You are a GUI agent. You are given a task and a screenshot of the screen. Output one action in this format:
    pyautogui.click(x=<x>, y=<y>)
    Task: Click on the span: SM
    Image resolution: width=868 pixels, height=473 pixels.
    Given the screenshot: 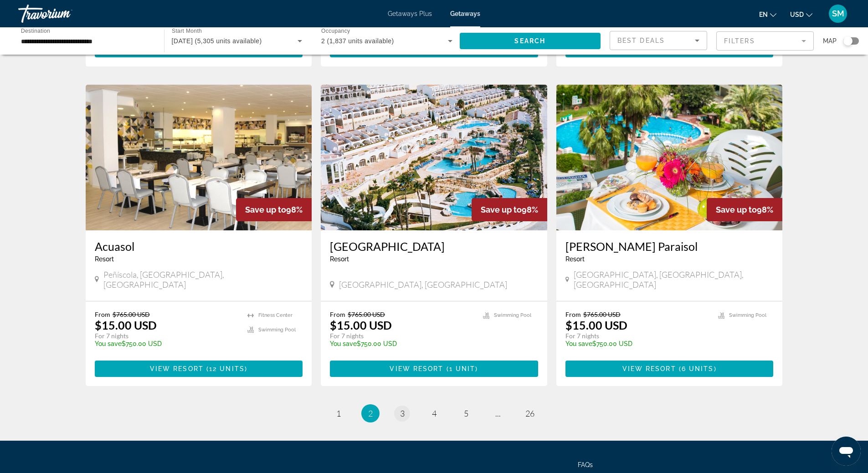 What is the action you would take?
    pyautogui.click(x=838, y=14)
    